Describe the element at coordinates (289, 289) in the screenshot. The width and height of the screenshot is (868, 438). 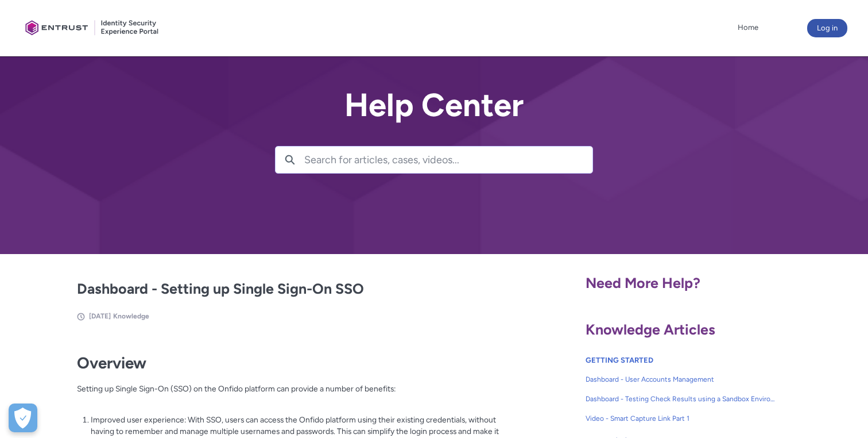
I see `h2: Dashboard - Setting up Single Sign-On SSO` at that location.